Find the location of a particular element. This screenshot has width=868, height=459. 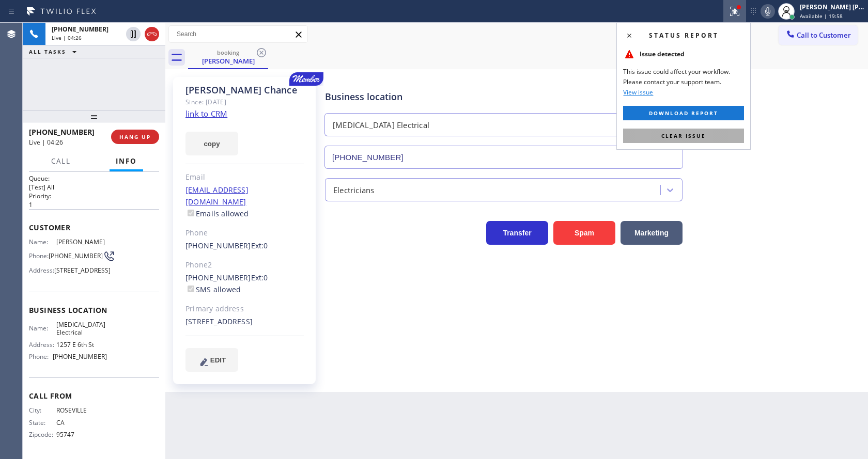

span: State: is located at coordinates (42, 423).